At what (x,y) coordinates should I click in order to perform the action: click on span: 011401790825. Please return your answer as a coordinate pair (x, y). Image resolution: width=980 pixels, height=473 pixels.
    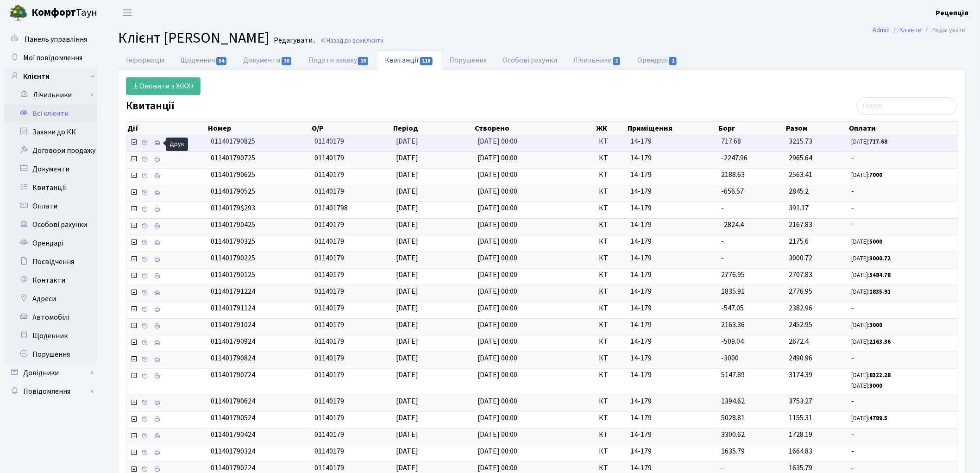
    Looking at the image, I should click on (233, 141).